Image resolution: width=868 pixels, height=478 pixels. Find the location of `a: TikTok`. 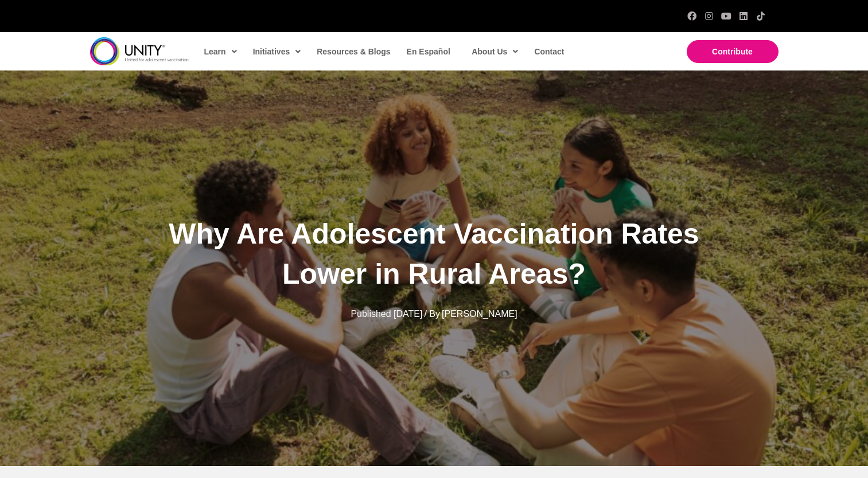

a: TikTok is located at coordinates (760, 16).